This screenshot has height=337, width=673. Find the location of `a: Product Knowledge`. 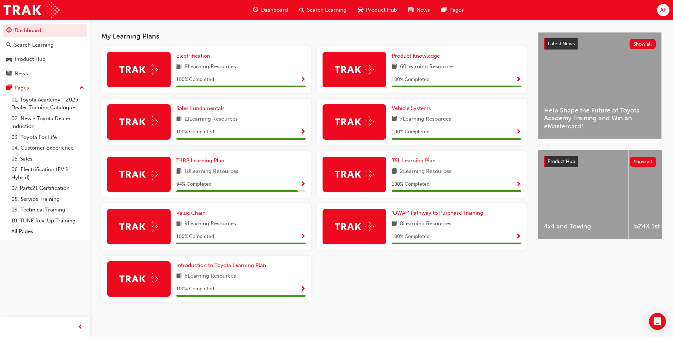

a: Product Knowledge is located at coordinates (417, 56).